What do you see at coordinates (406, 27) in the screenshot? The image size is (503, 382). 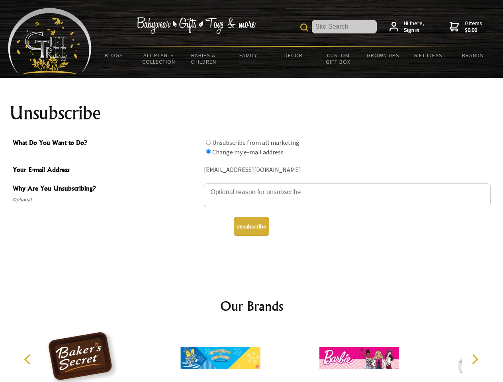 I see `a: Hi there,Sign in` at bounding box center [406, 27].